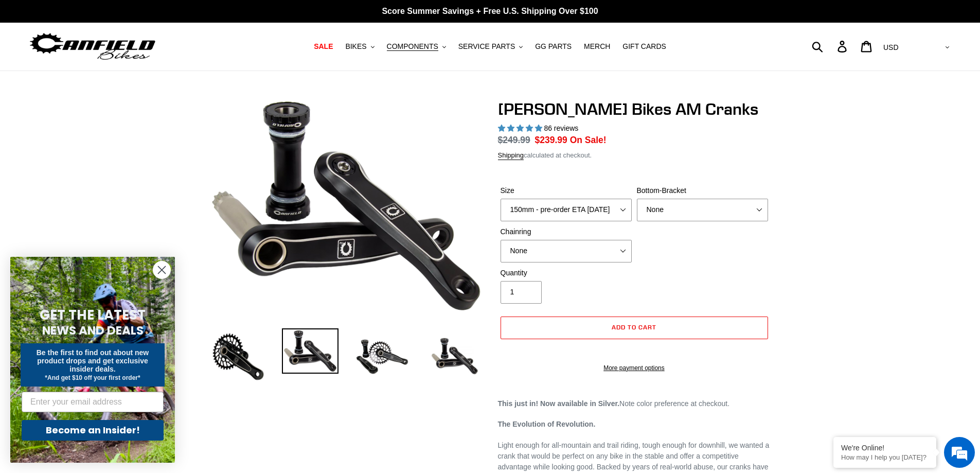  I want to click on span: Add to cart, so click(634, 327).